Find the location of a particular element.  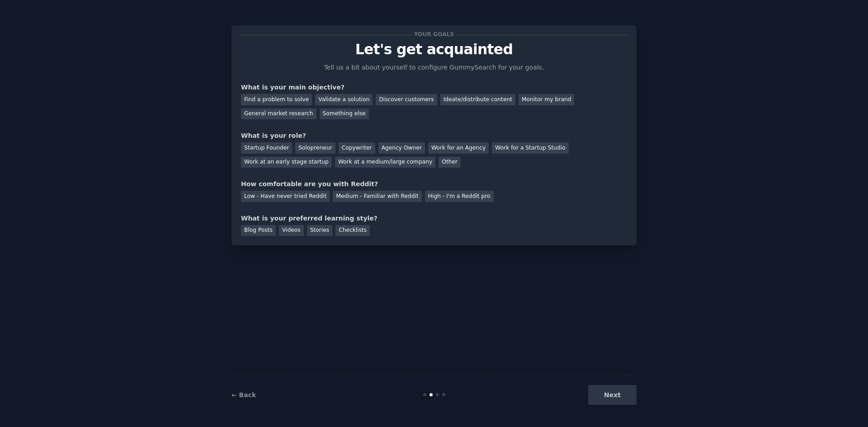

div: Find a problem to solve is located at coordinates (276, 99).